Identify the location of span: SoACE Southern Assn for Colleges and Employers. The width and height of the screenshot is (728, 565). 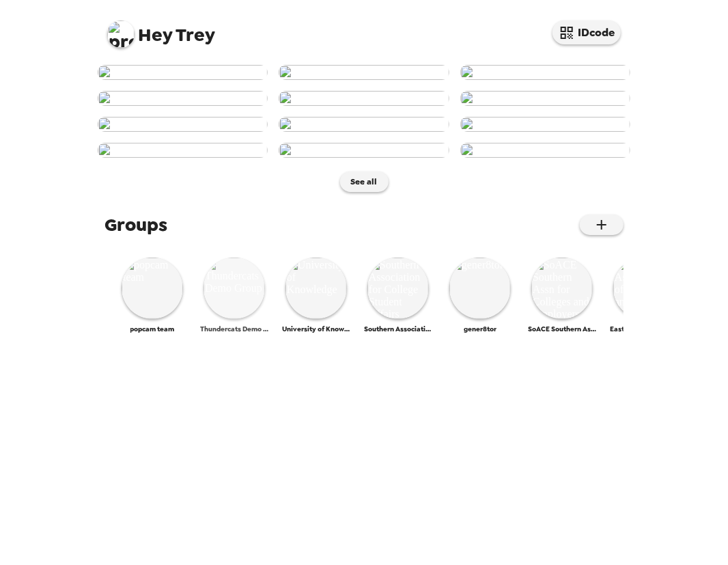
(562, 328).